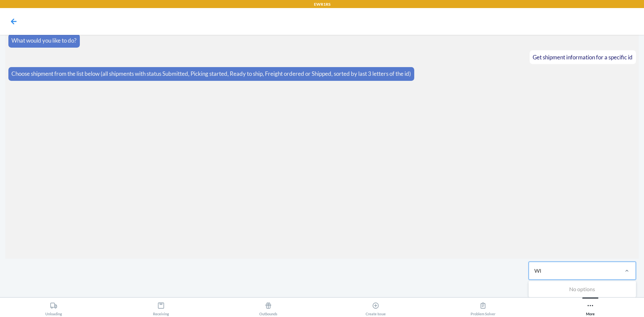 The width and height of the screenshot is (644, 317). Describe the element at coordinates (376, 306) in the screenshot. I see `button: Create Issue` at that location.